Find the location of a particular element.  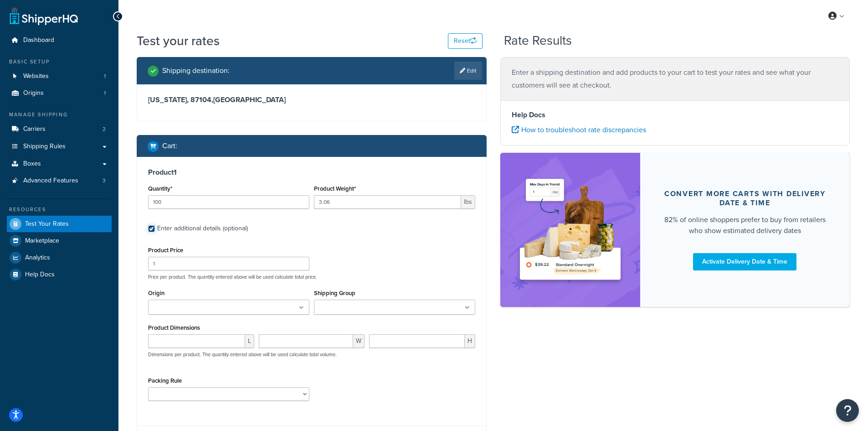

h2: Cart : is located at coordinates (170, 146).